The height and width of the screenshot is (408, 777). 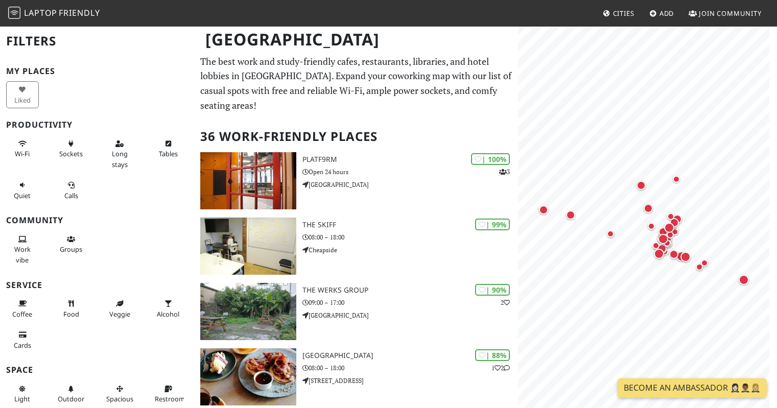 I want to click on button: Restroom, so click(x=168, y=394).